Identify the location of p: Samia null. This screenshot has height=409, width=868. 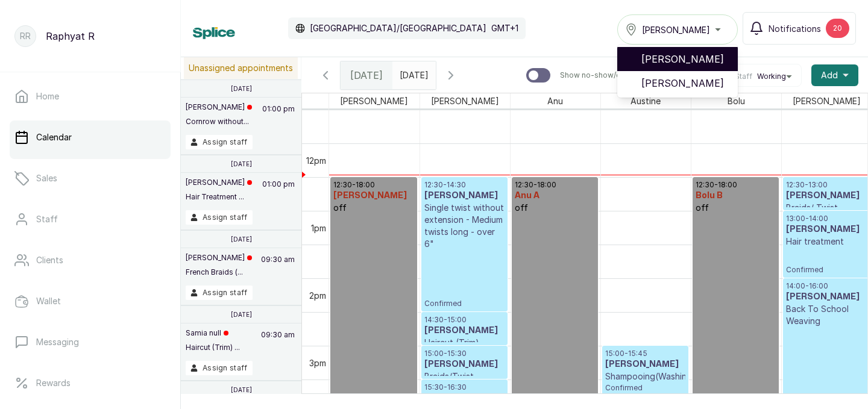
(213, 333).